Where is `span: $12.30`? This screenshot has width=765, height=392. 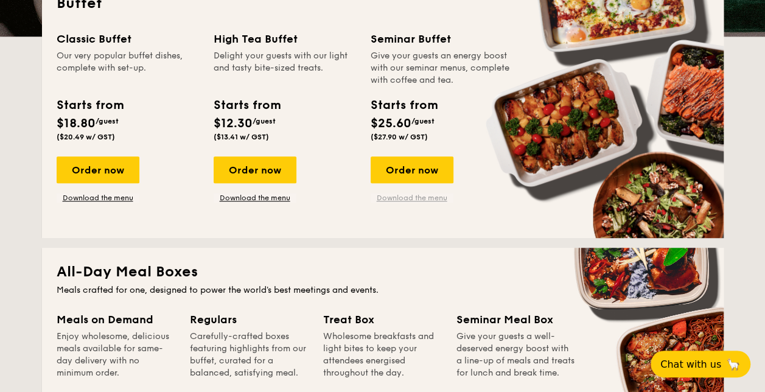
span: $12.30 is located at coordinates (233, 124).